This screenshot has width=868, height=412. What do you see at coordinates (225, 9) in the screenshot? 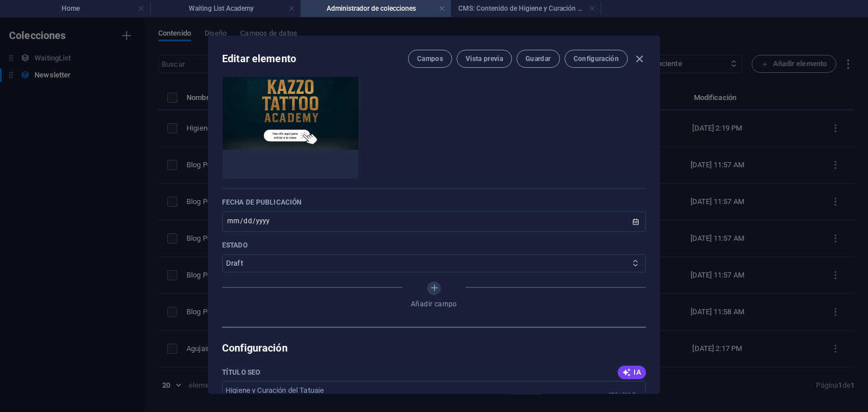
I see `h4: Waiting List Academy` at bounding box center [225, 9].